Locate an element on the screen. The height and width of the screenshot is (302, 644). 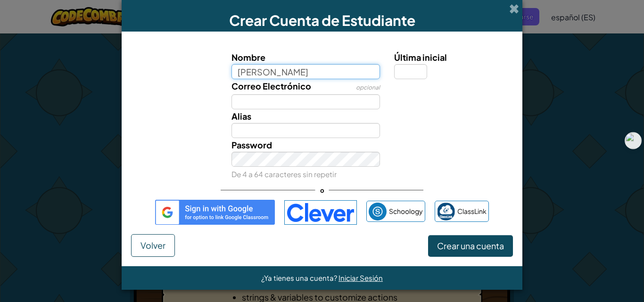
img: clever-logo-blue.png is located at coordinates (320, 213).